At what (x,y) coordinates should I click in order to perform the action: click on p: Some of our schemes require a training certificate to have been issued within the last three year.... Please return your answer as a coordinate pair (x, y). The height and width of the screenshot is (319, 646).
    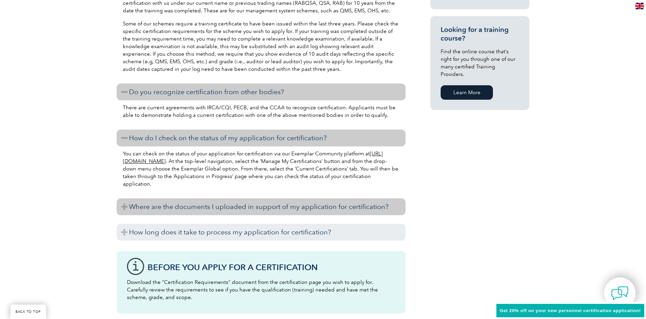
    Looking at the image, I should click on (261, 46).